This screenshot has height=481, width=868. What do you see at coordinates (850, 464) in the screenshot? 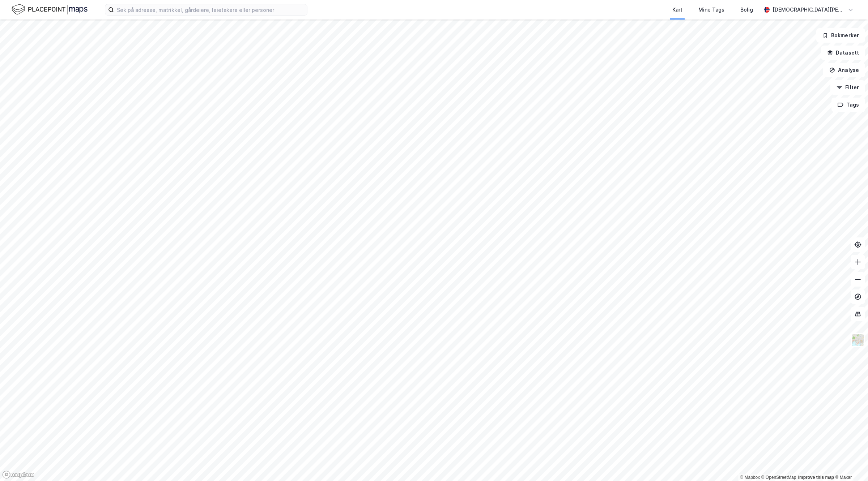
I see `div: Chat Widget` at bounding box center [850, 464].